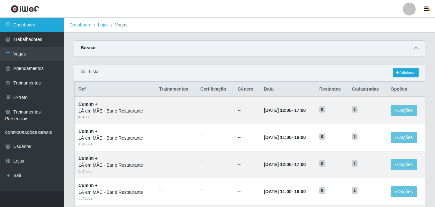  I want to click on th: Opções, so click(406, 89).